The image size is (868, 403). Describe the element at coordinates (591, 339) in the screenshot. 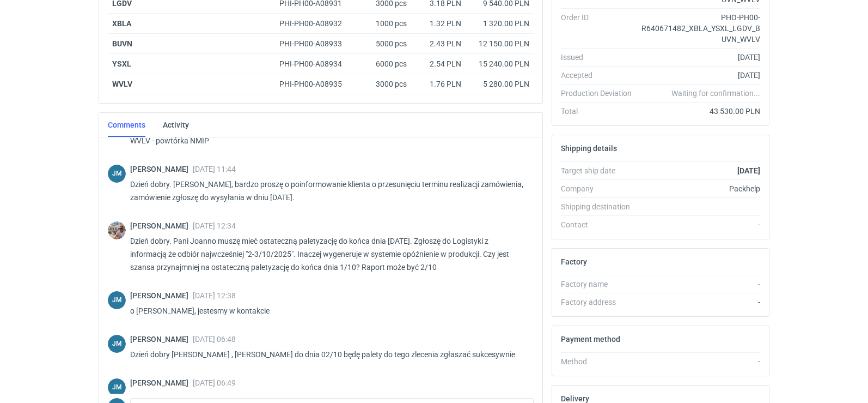

I see `h2: Payment method` at that location.